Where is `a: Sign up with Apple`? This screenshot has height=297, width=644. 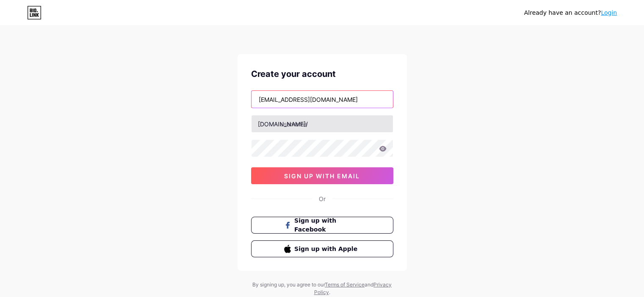
a: Sign up with Apple is located at coordinates (322, 249).